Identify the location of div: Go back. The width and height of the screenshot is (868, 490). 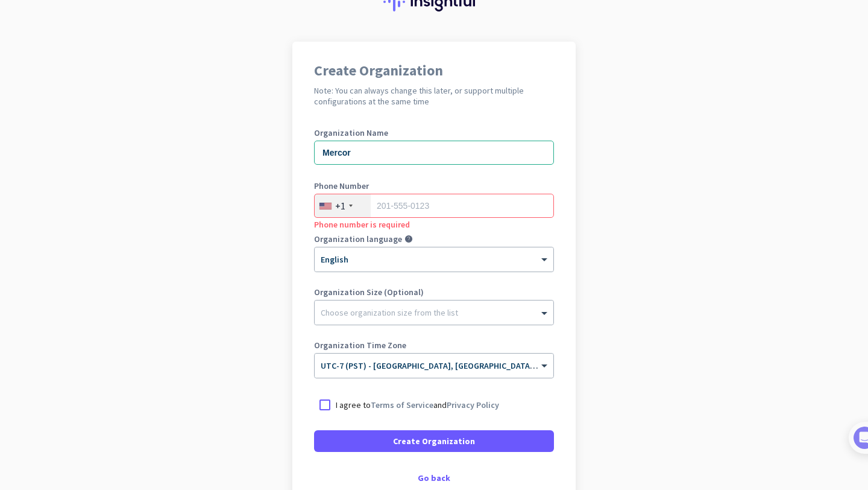
(434, 478).